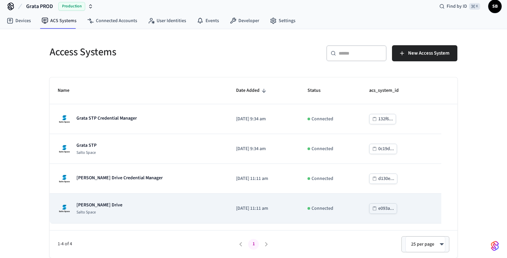 This screenshot has height=258, width=507. I want to click on a: Developer, so click(244, 21).